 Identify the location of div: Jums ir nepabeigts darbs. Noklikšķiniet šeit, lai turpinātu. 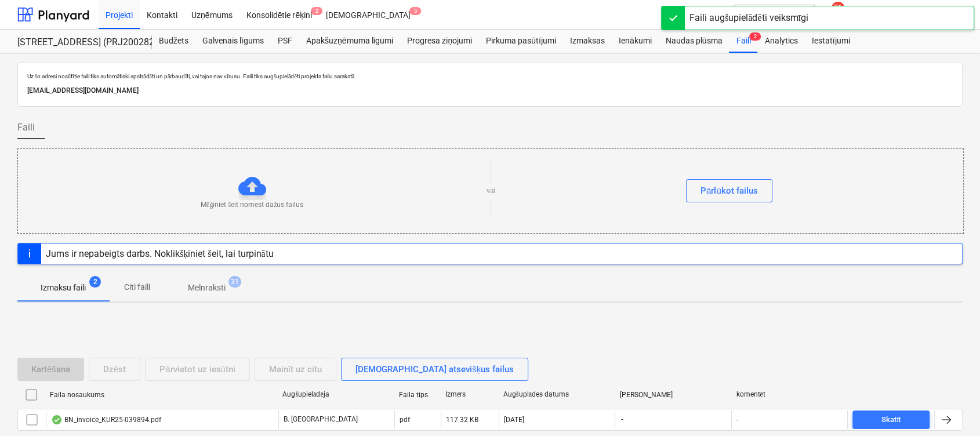
(159, 253).